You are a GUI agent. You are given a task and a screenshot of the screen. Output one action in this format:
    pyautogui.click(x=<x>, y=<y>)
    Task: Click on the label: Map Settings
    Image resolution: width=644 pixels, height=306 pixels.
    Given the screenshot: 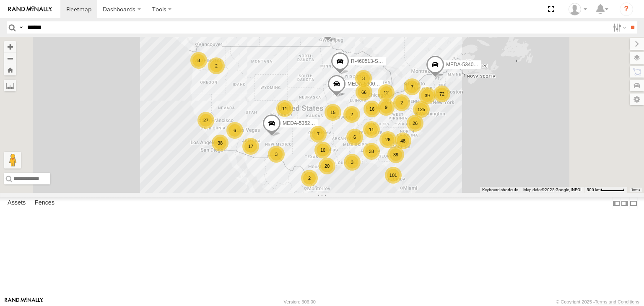 What is the action you would take?
    pyautogui.click(x=637, y=99)
    